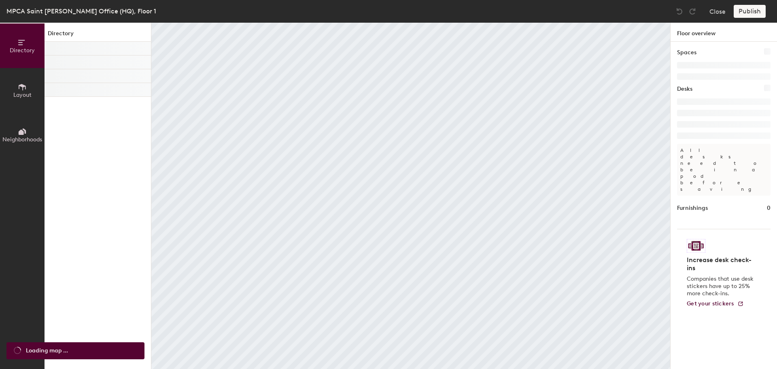  What do you see at coordinates (693, 208) in the screenshot?
I see `h1: Furnishings` at bounding box center [693, 208].